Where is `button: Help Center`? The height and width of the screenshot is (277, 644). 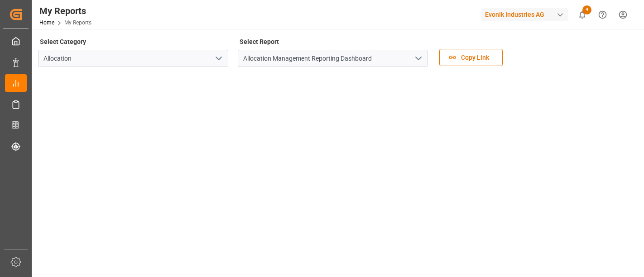 button: Help Center is located at coordinates (603, 15).